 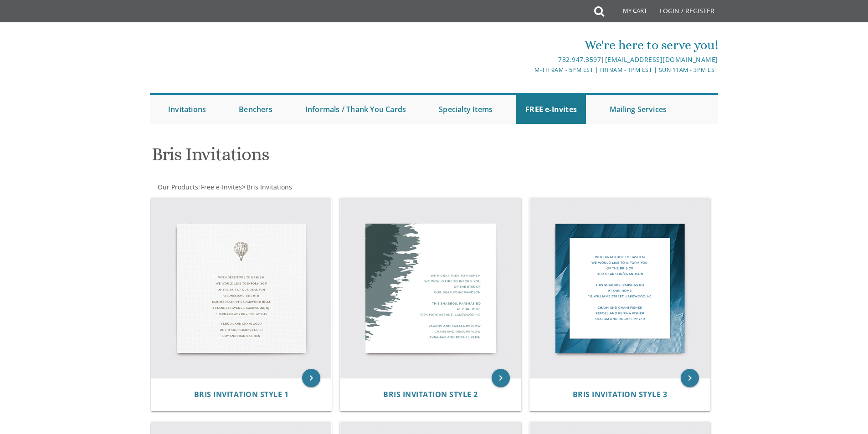 What do you see at coordinates (620, 288) in the screenshot?
I see `img: Bris Invitation Style 3` at bounding box center [620, 288].